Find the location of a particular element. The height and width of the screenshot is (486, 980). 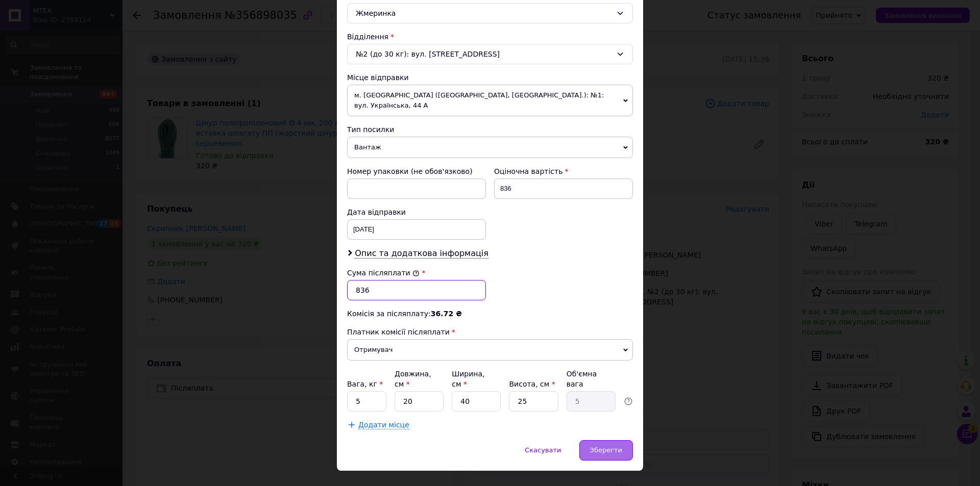

div: Комісія за післяплату: is located at coordinates (490, 314).